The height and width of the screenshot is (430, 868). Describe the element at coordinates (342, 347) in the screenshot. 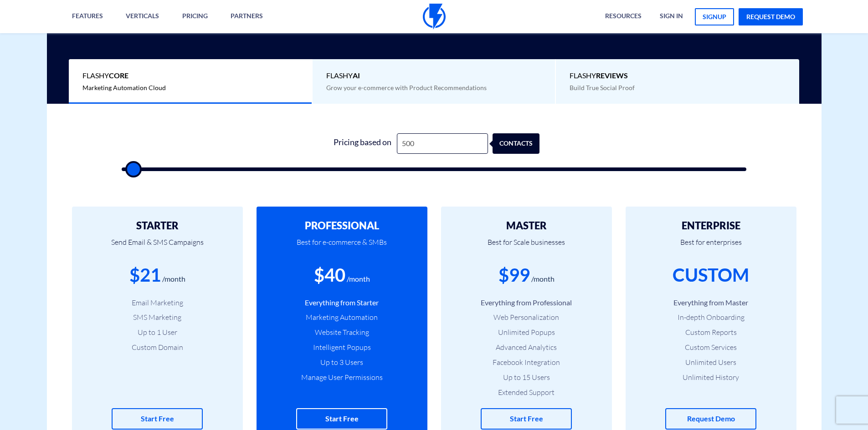

I see `li: Intelligent Popups` at that location.